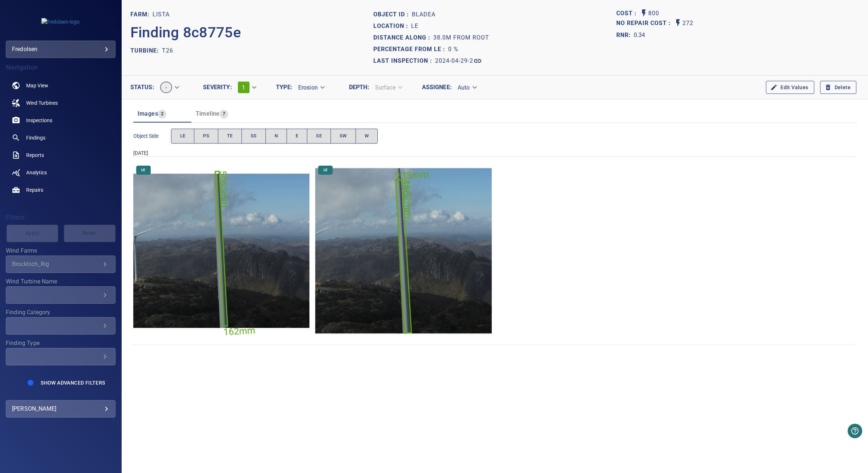  What do you see at coordinates (297, 136) in the screenshot?
I see `span: E` at bounding box center [297, 136].